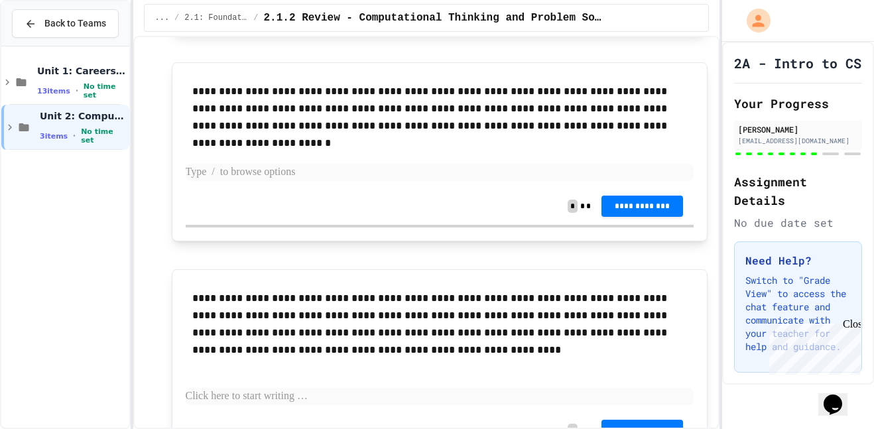  Describe the element at coordinates (65, 23) in the screenshot. I see `button: Back to Teams` at that location.